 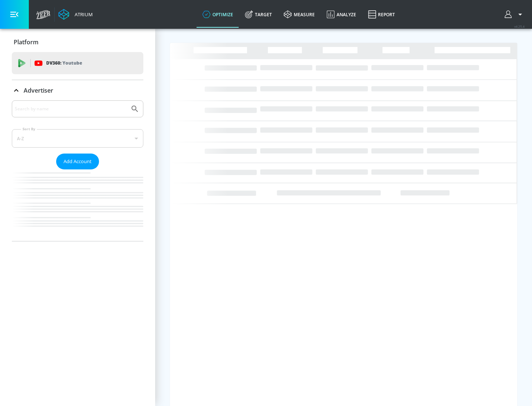 I want to click on p: Youtube, so click(x=72, y=63).